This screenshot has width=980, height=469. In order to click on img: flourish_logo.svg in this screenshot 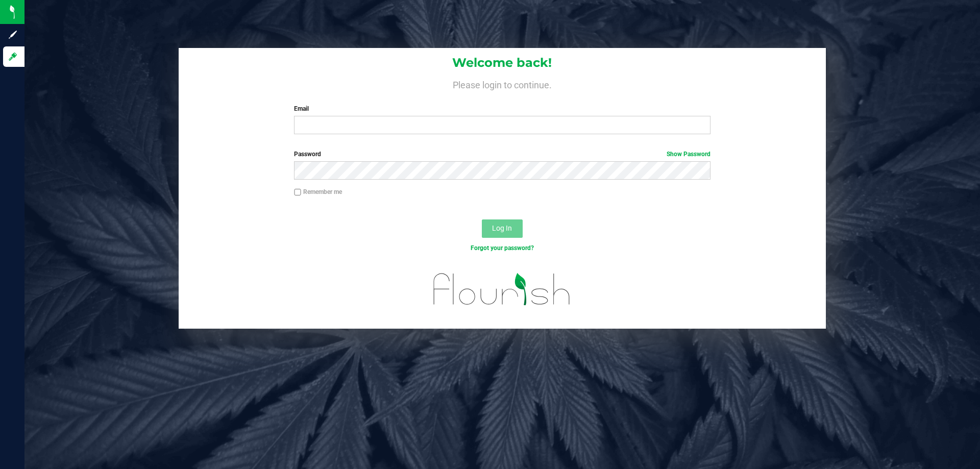, I will do `click(502, 289)`.